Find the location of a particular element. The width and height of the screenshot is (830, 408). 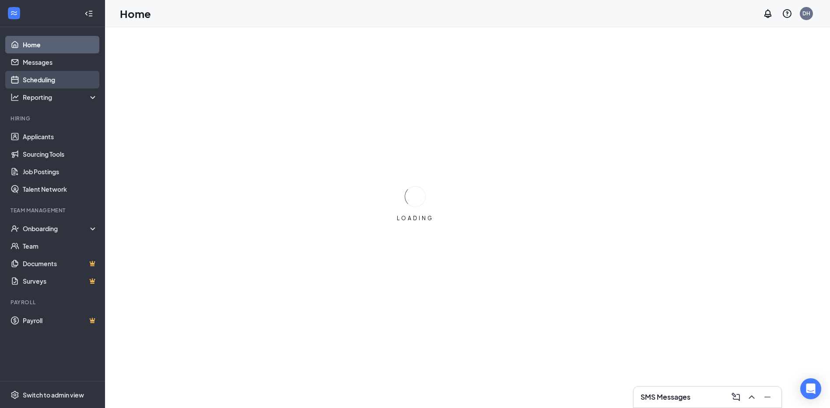

button: ChevronUp is located at coordinates (752, 397).